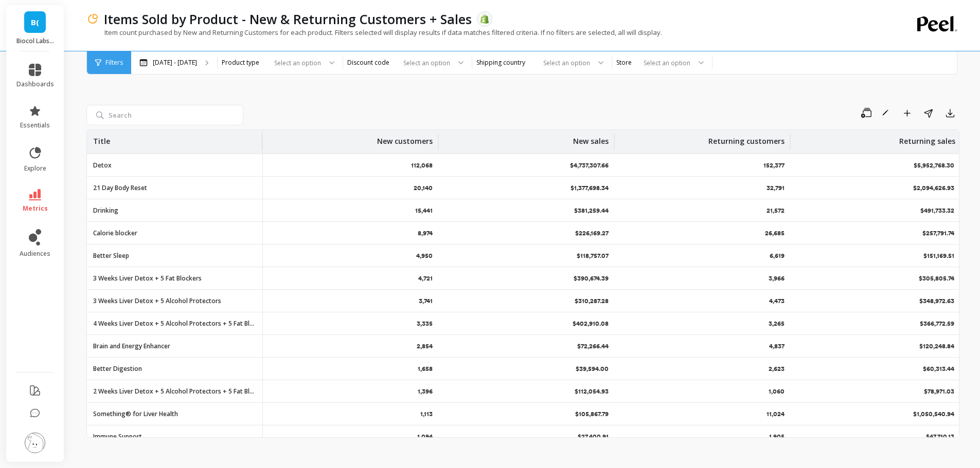  What do you see at coordinates (101, 139) in the screenshot?
I see `p: Title` at bounding box center [101, 139].